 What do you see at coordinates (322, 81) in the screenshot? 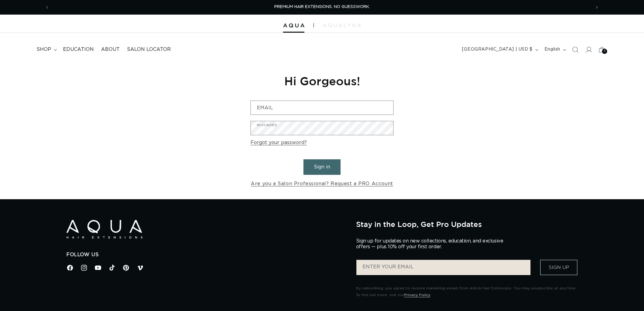
I see `h1: Hi Gorgeous!` at bounding box center [322, 81].